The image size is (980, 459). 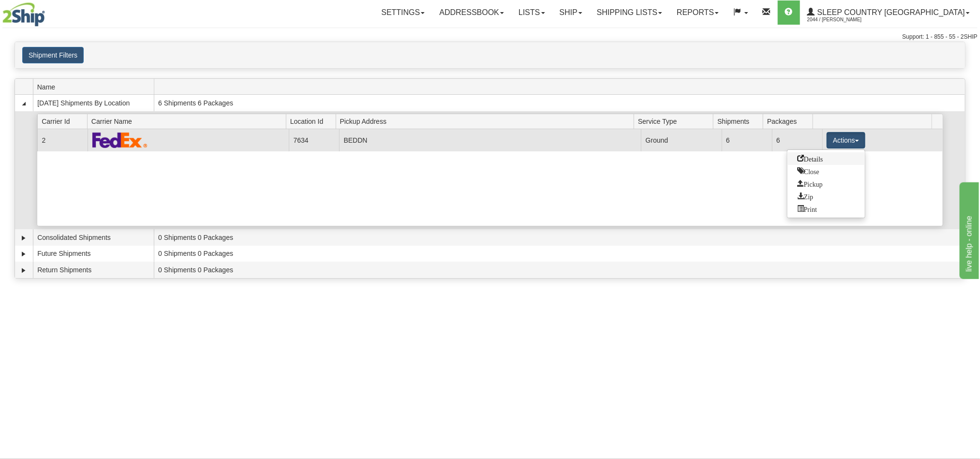 I want to click on td: Future Shipments, so click(x=93, y=254).